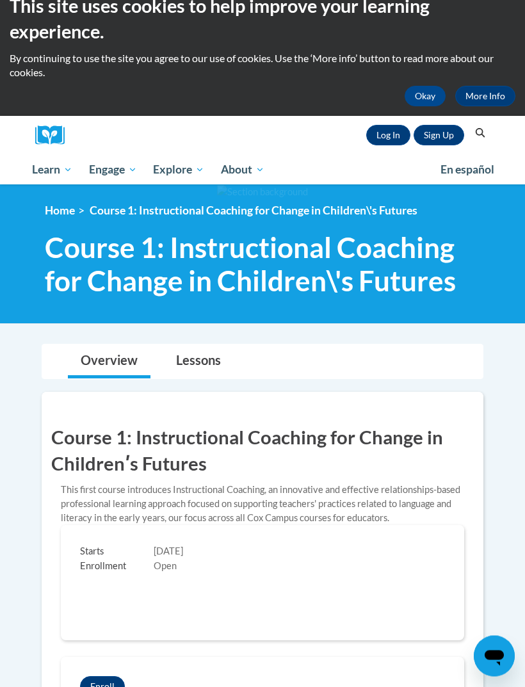 The image size is (525, 687). I want to click on div: This first course introduces Instructional Coaching, an innovative and effective relationships-ba..., so click(263, 505).